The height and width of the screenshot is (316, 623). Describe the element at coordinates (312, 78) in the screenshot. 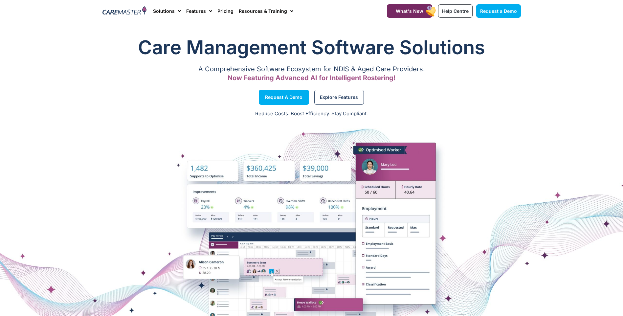

I see `span: Now Featuring Advanced AI for Intelligent Rostering!` at that location.